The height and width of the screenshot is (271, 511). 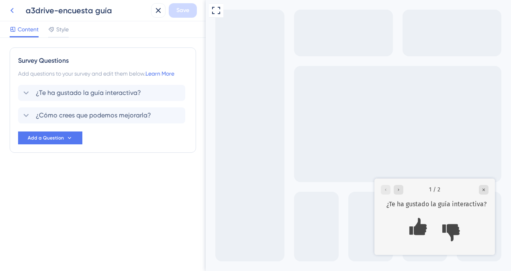 What do you see at coordinates (24, 11) in the screenshot?
I see `div: Go to Question 2` at bounding box center [24, 11].